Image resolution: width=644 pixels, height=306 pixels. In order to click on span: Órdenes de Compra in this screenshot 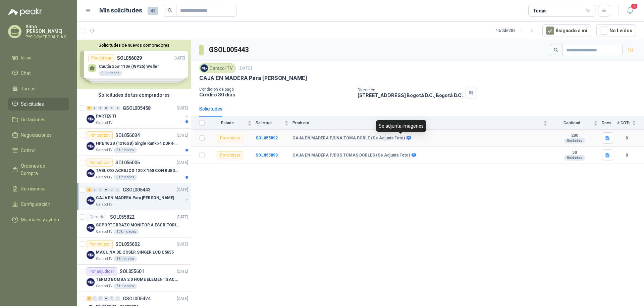, I will do `click(41, 169)`.